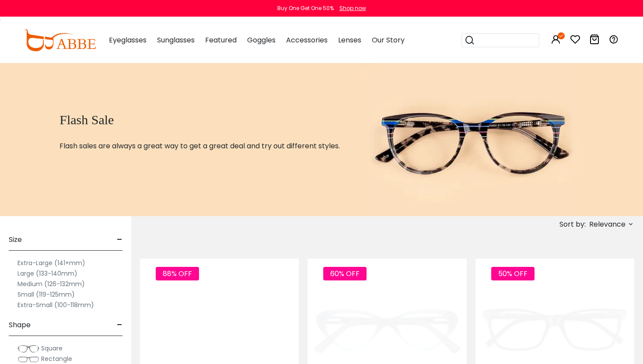  What do you see at coordinates (127, 39) in the screenshot?
I see `span: Eyeglasses` at bounding box center [127, 39].